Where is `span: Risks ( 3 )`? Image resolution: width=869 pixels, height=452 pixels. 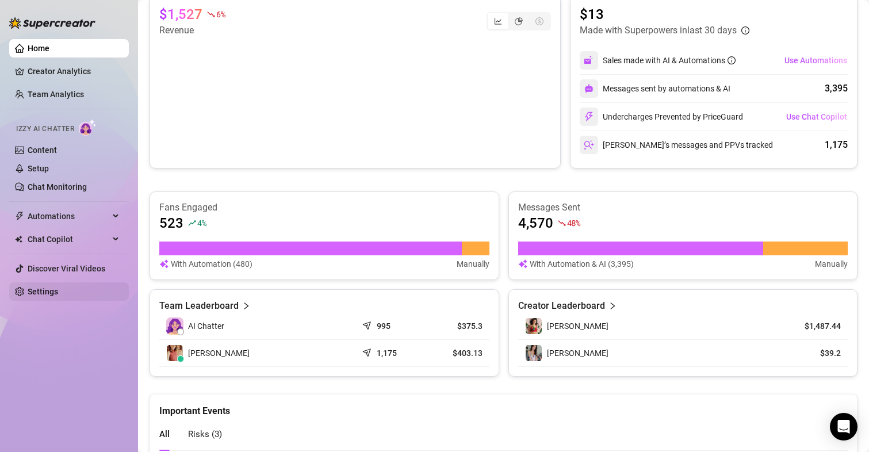 span: Risks ( 3 ) is located at coordinates (205, 434).